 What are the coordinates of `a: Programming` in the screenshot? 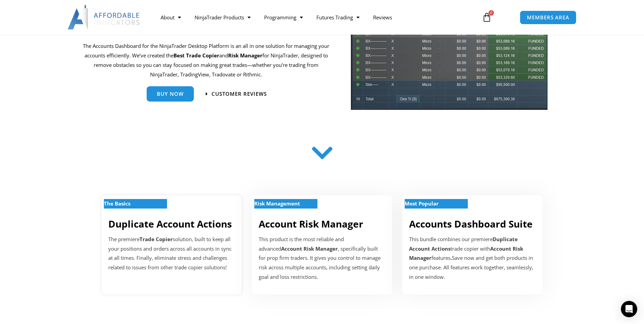 It's located at (283, 17).